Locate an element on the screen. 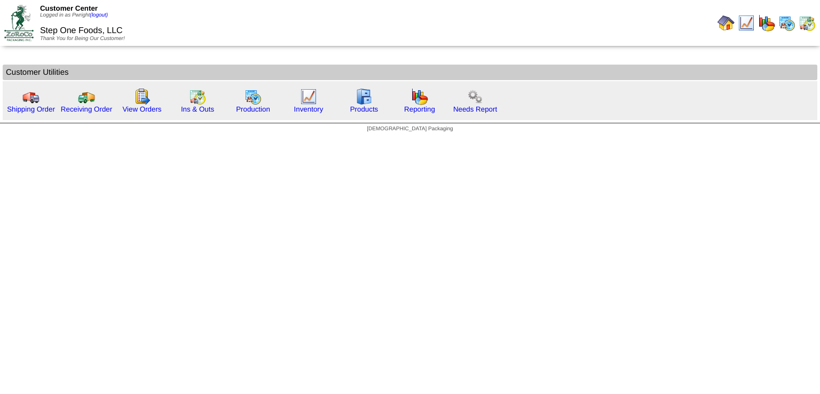 Image resolution: width=820 pixels, height=394 pixels. span: Customer Center is located at coordinates (69, 8).